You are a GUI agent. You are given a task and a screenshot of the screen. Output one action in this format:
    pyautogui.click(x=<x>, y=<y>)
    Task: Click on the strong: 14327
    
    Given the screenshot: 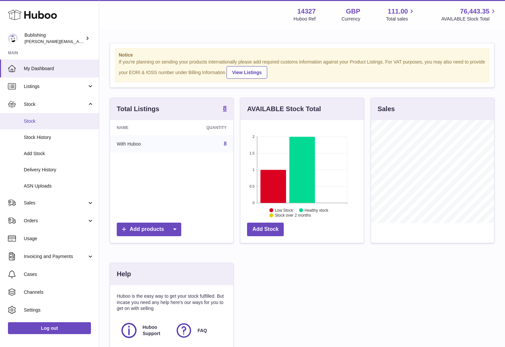 What is the action you would take?
    pyautogui.click(x=306, y=11)
    